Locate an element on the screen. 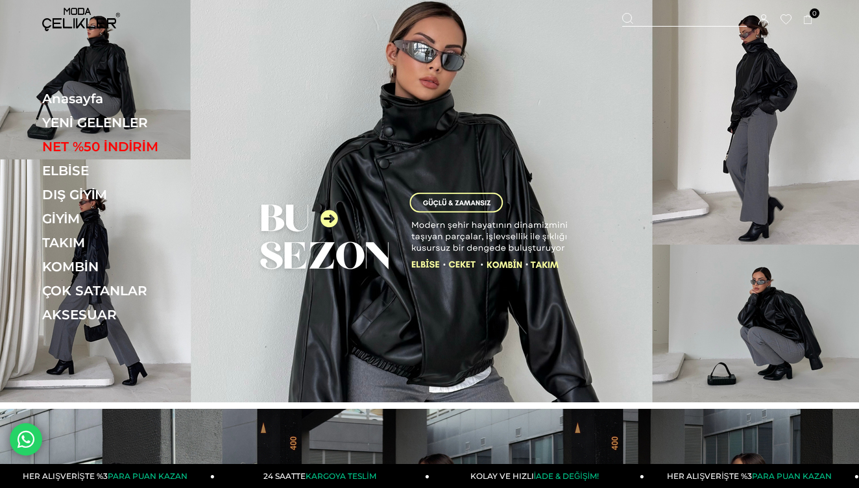  a: GİYİM is located at coordinates (131, 219).